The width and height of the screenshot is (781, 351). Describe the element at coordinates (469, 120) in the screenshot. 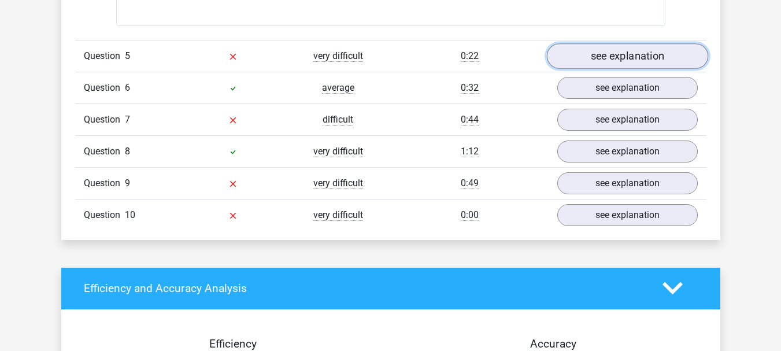

I see `span: 0:44` at that location.